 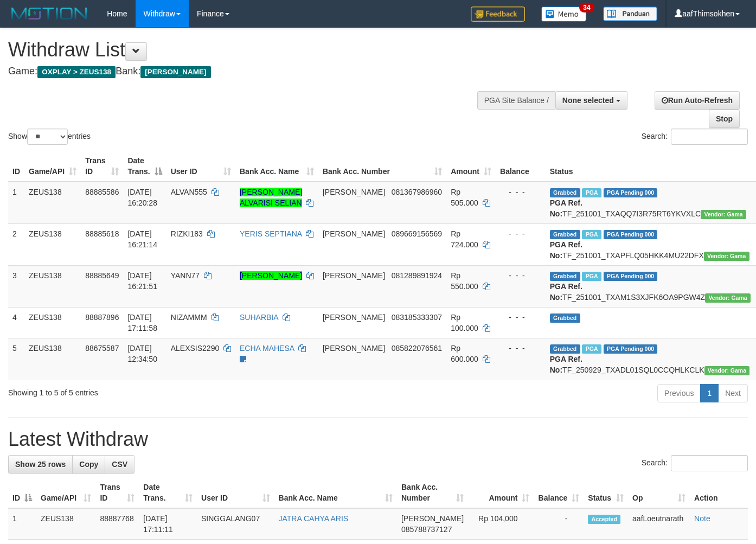 What do you see at coordinates (102, 317) in the screenshot?
I see `span: 88887896` at bounding box center [102, 317].